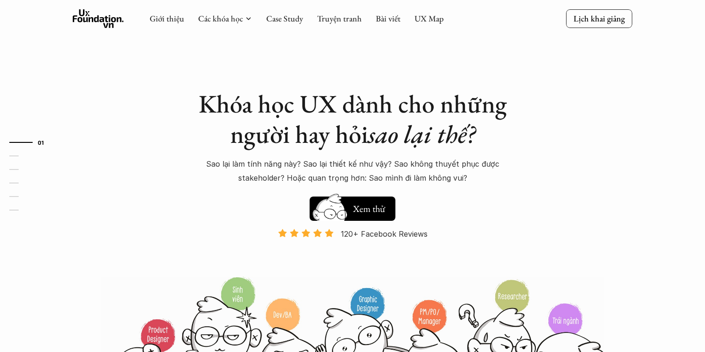 This screenshot has width=705, height=352. What do you see at coordinates (422, 134) in the screenshot?
I see `em: sao lại thế?` at bounding box center [422, 134].